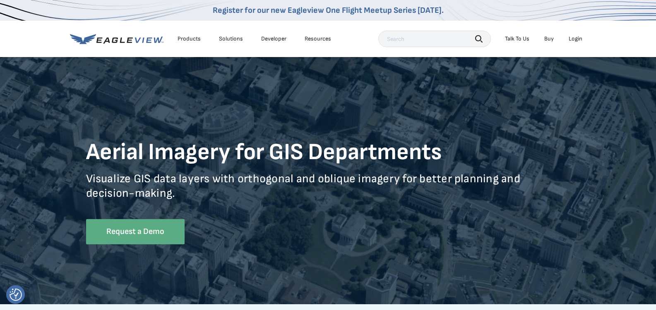  Describe the element at coordinates (189, 39) in the screenshot. I see `div: Products` at that location.